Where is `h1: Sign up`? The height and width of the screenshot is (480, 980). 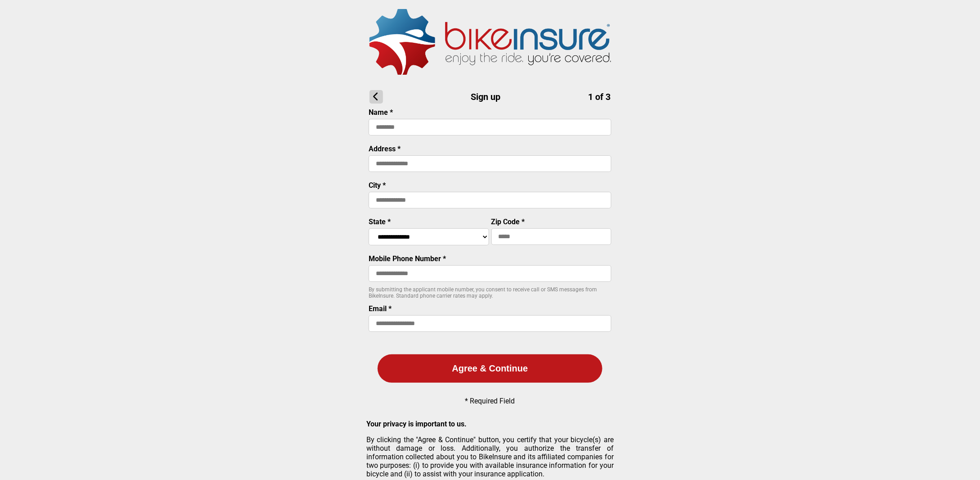
h1: Sign up is located at coordinates (490, 97).